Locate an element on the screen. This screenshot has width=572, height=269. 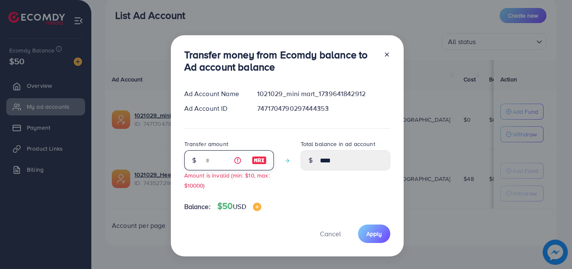
label: Total balance in ad account is located at coordinates (338, 144).